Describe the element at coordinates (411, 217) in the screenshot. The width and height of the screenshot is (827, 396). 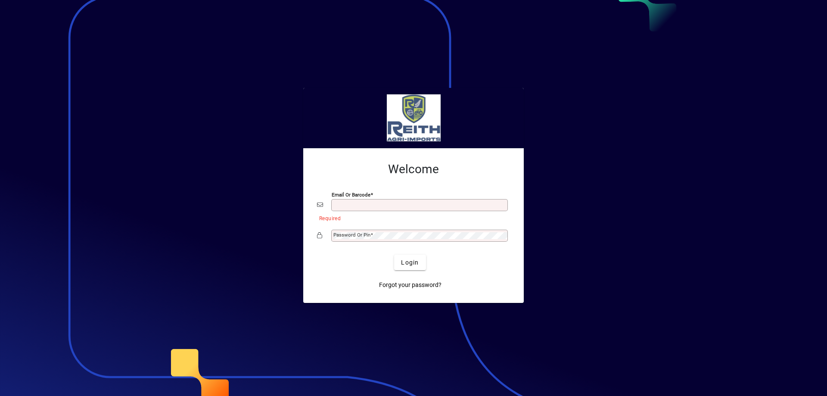
I see `mat-error: Required` at that location.